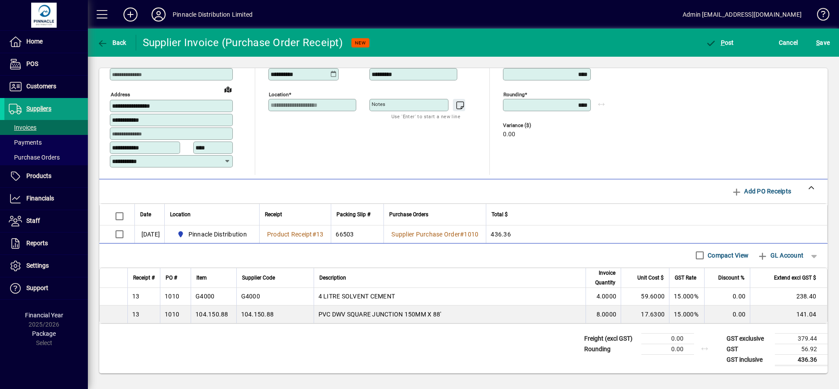  Describe the element at coordinates (353, 214) in the screenshot. I see `span: Packing Slip #` at that location.